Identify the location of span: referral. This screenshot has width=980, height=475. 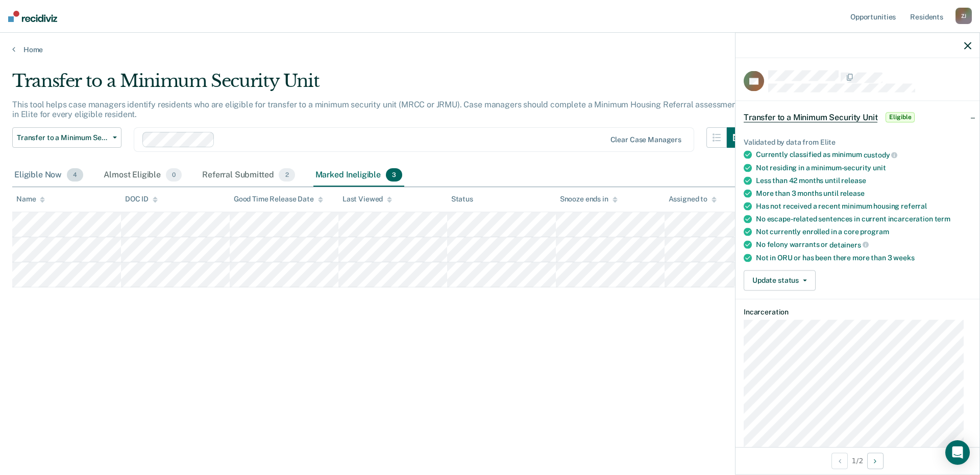
(914, 206).